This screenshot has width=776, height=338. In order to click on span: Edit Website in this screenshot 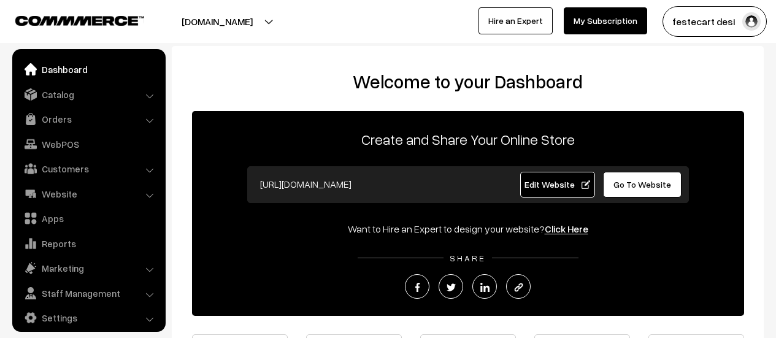, I will do `click(557, 184)`.